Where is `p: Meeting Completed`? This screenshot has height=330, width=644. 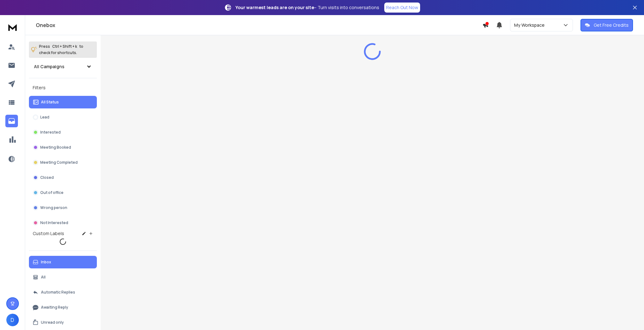 p: Meeting Completed is located at coordinates (59, 163).